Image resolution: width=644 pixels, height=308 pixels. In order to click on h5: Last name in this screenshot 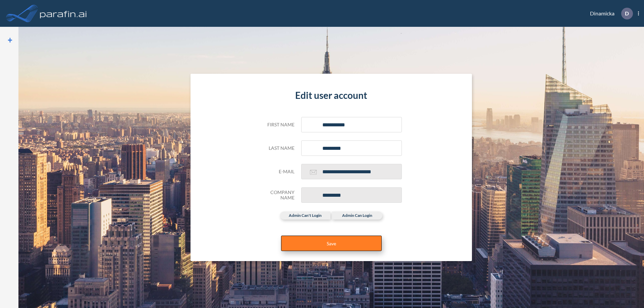, I will do `click(278, 148)`.